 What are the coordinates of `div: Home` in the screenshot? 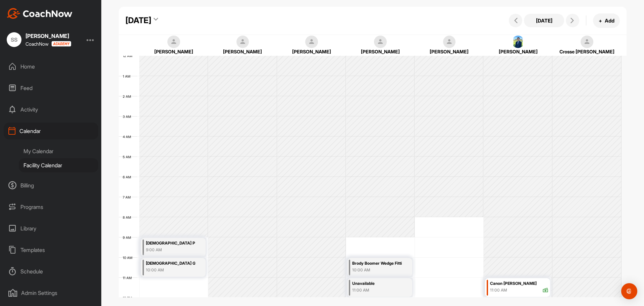 It's located at (51, 67).